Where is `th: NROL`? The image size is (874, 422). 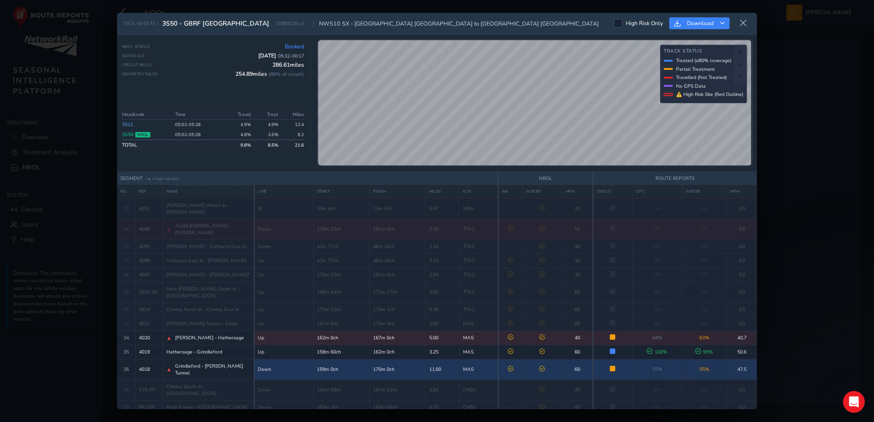
th: NROL is located at coordinates (545, 179).